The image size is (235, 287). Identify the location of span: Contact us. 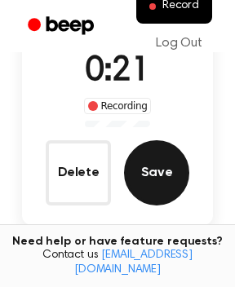
(117, 262).